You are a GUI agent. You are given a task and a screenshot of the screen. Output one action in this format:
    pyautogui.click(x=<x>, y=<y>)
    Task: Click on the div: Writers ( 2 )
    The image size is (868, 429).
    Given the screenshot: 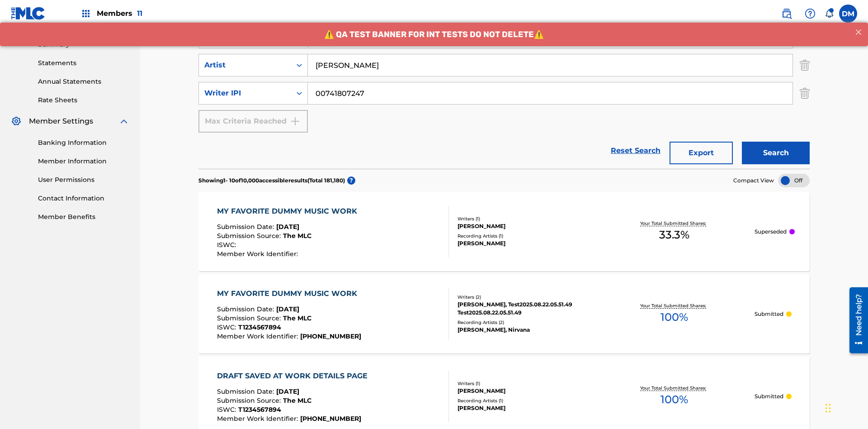 What is the action you would take?
    pyautogui.click(x=526, y=297)
    